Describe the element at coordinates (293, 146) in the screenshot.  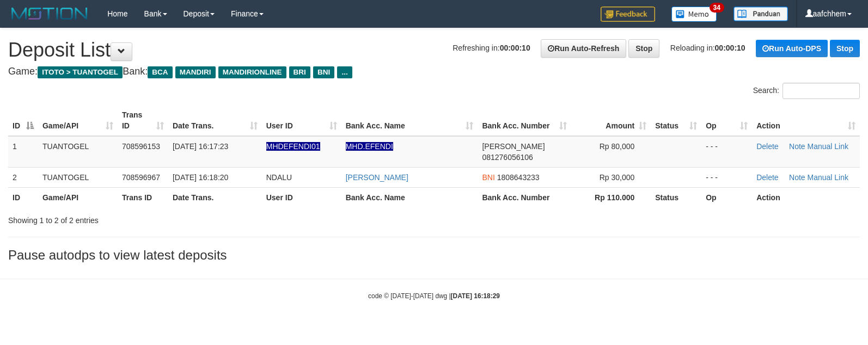
I see `span: Nama rekening ada tanda titik/strip, harap diedit` at that location.